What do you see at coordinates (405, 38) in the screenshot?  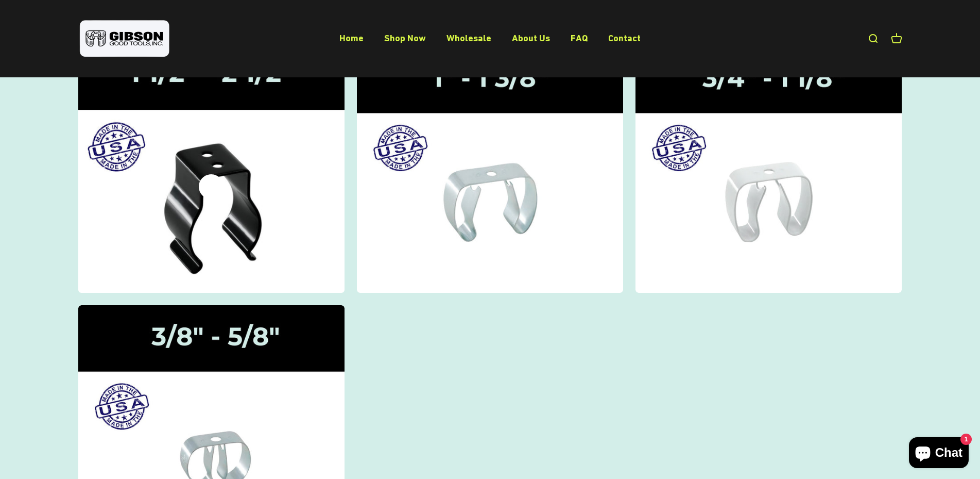 I see `a: Shop Now` at bounding box center [405, 38].